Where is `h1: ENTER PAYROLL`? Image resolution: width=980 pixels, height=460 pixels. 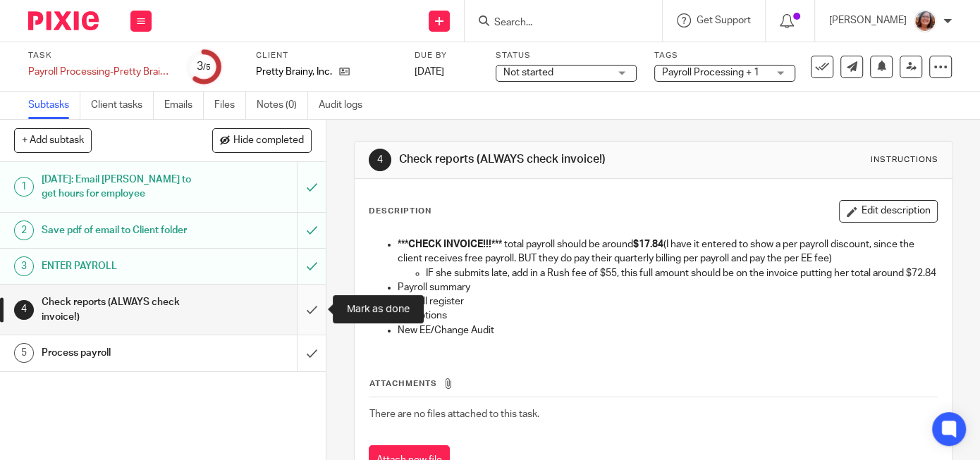
h1: ENTER PAYROLL is located at coordinates (122, 266).